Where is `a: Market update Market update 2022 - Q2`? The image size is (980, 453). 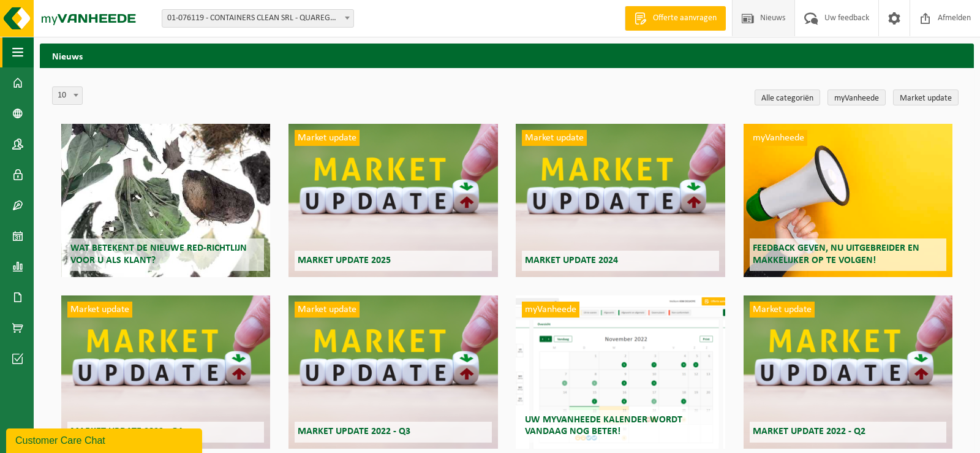 a: Market update Market update 2022 - Q2 is located at coordinates (849, 372).